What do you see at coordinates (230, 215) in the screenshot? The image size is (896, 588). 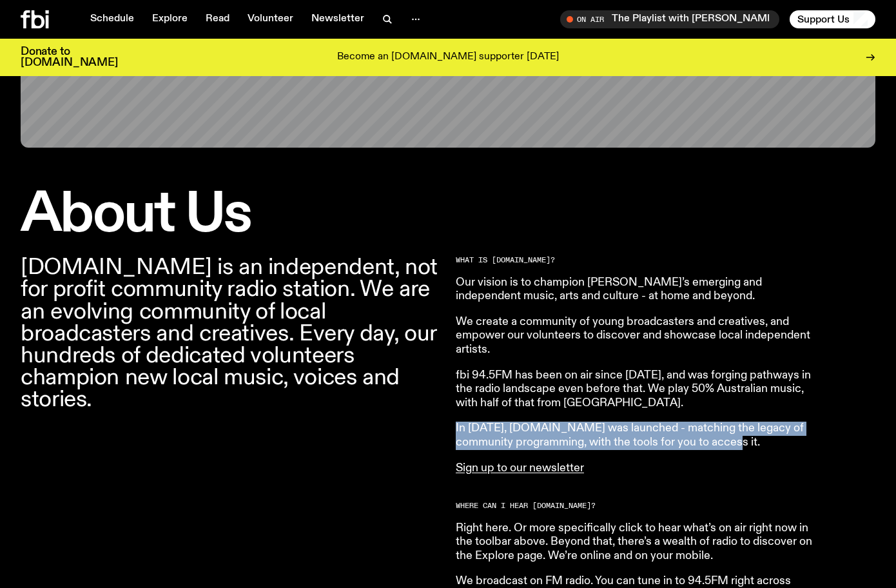 I see `h1: About Us` at bounding box center [230, 215].